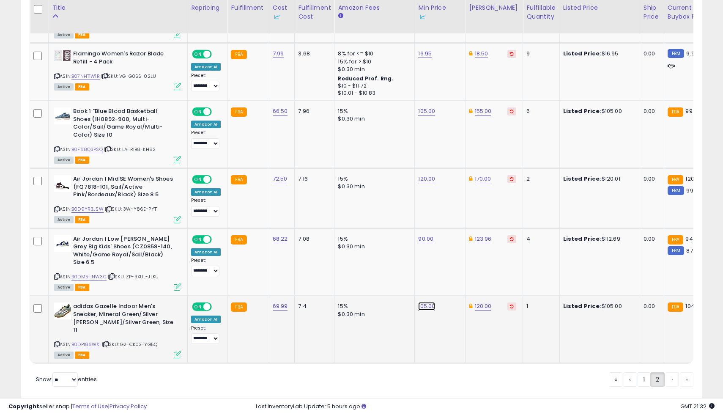 The image size is (723, 415). Describe the element at coordinates (373, 62) in the screenshot. I see `div: 15% for > $10` at that location.